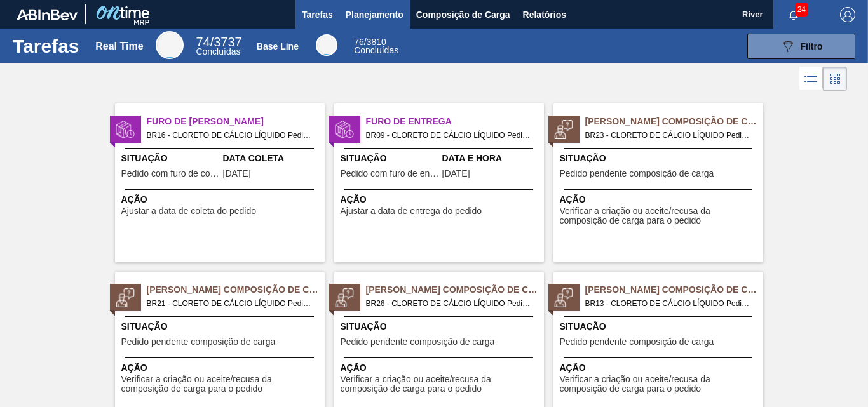 The image size is (868, 407). What do you see at coordinates (47, 15) in the screenshot?
I see `img: TNhmsLtSVTkK8tSr43FrP2fwEKptu5GPRR3wAAAABJRU5ErkJggg==` at bounding box center [47, 15].